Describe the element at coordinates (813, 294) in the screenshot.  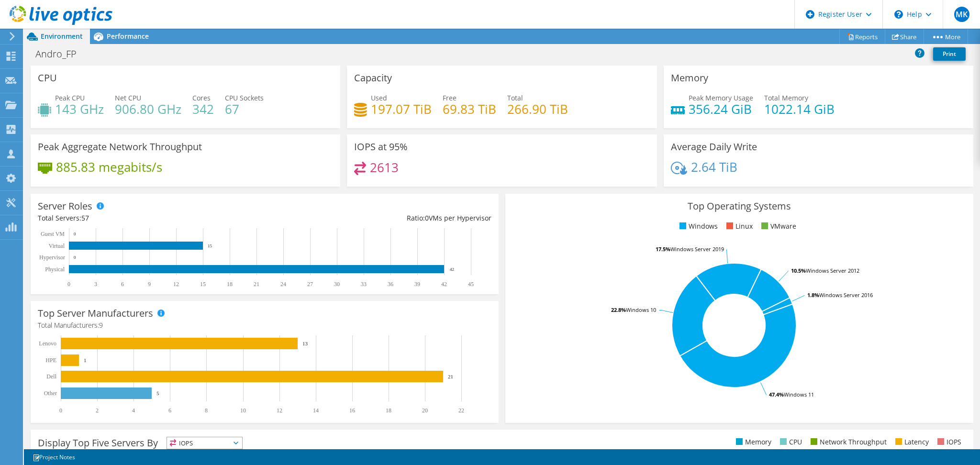
I see `tspan: 1.8%` at that location.